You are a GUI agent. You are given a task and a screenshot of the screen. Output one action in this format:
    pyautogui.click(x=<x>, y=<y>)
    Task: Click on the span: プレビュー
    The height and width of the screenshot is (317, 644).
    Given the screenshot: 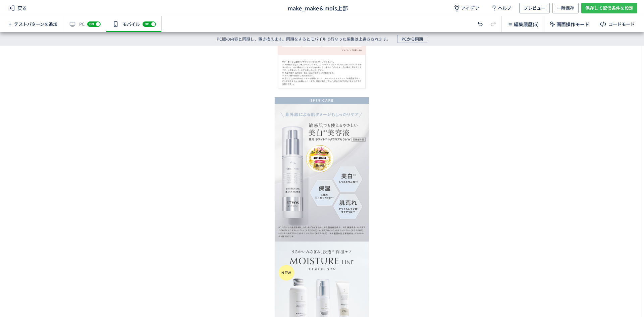 What is the action you would take?
    pyautogui.click(x=534, y=8)
    